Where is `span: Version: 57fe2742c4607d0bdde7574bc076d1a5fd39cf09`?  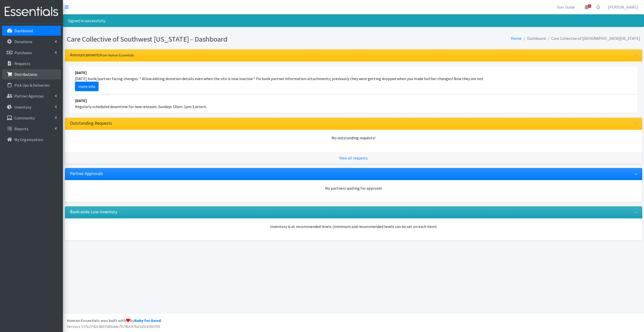
span: Version: 57fe2742c4607d0bdde7574bc076d1a5fd39cf09 is located at coordinates (114, 326).